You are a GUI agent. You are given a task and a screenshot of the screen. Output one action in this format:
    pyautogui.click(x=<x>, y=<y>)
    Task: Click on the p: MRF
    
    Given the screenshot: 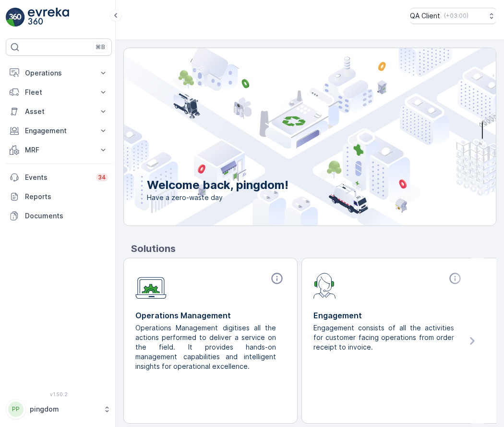 What is the action you would take?
    pyautogui.click(x=58, y=150)
    